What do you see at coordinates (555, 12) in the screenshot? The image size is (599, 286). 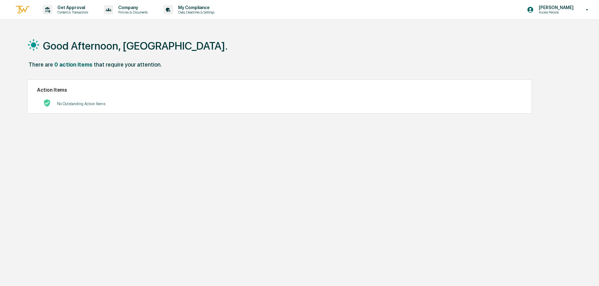 I see `p: Access Persons` at bounding box center [555, 12].